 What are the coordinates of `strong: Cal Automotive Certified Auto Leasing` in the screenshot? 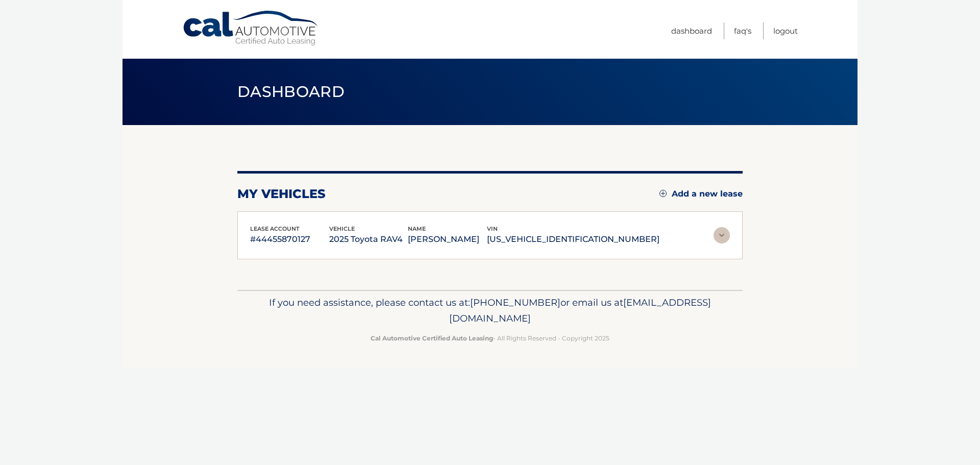 It's located at (432, 338).